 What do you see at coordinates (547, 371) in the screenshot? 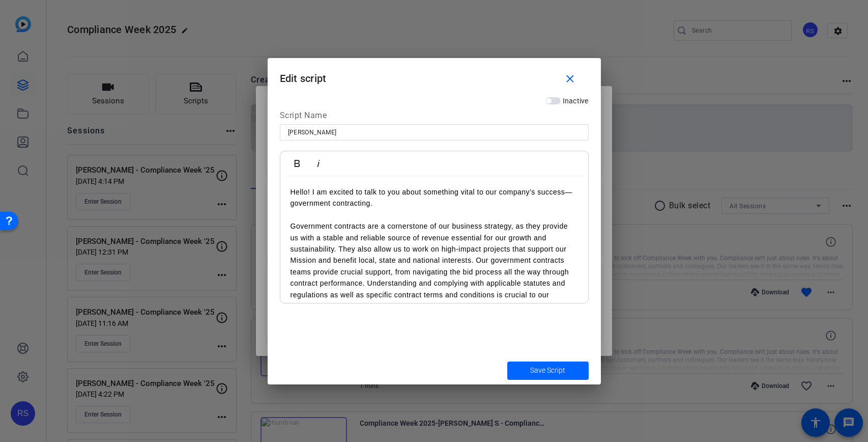
I see `span: Save Script` at bounding box center [547, 371].